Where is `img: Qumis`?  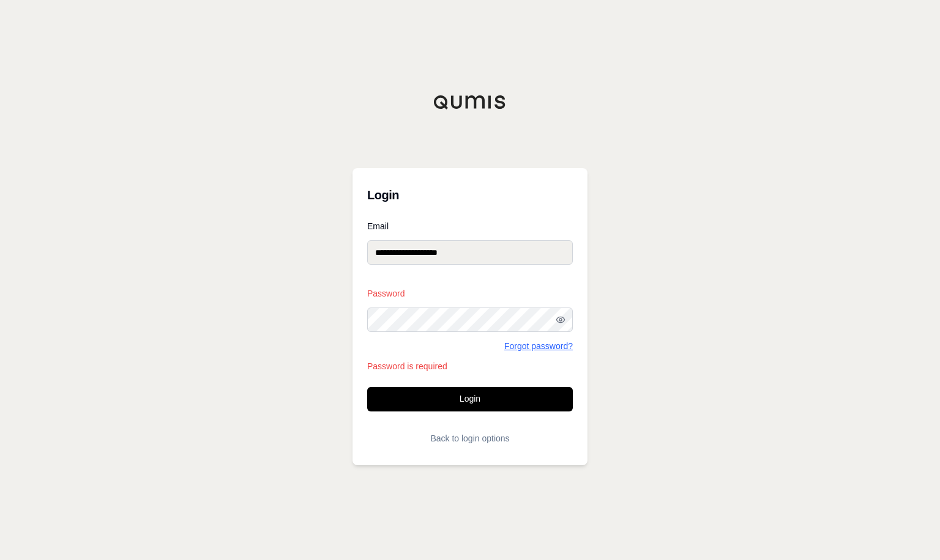 img: Qumis is located at coordinates (470, 102).